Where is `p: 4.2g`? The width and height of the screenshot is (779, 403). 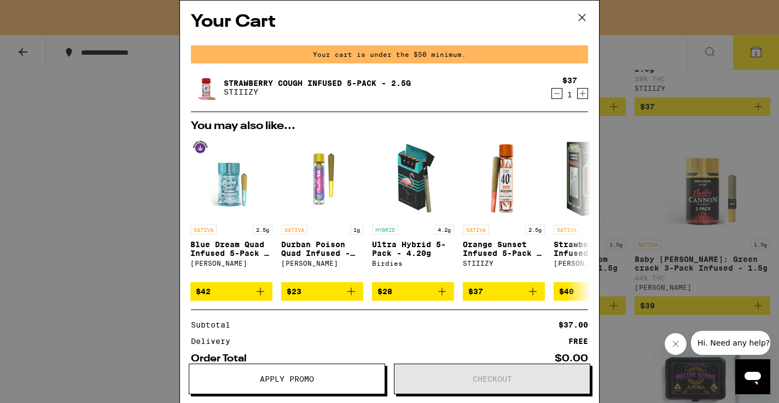
p: 4.2g is located at coordinates (444, 230).